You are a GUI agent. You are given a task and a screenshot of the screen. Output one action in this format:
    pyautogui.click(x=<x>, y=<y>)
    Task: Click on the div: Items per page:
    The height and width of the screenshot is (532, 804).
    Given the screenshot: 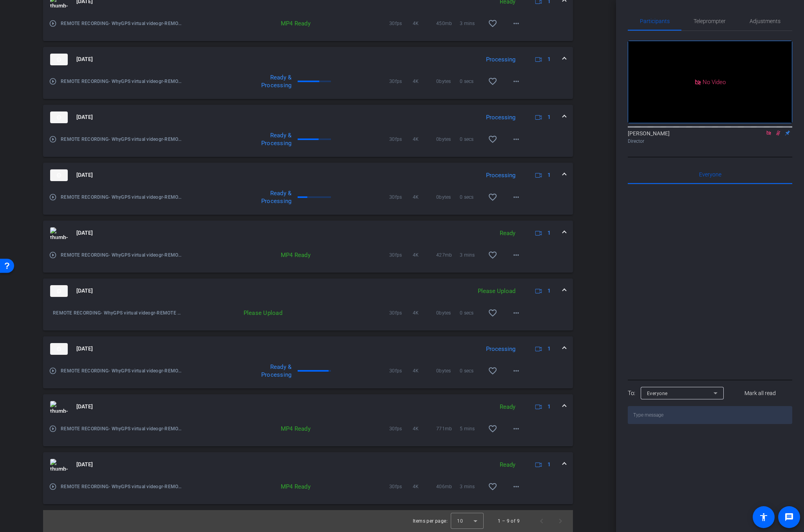 What is the action you would take?
    pyautogui.click(x=430, y=522)
    